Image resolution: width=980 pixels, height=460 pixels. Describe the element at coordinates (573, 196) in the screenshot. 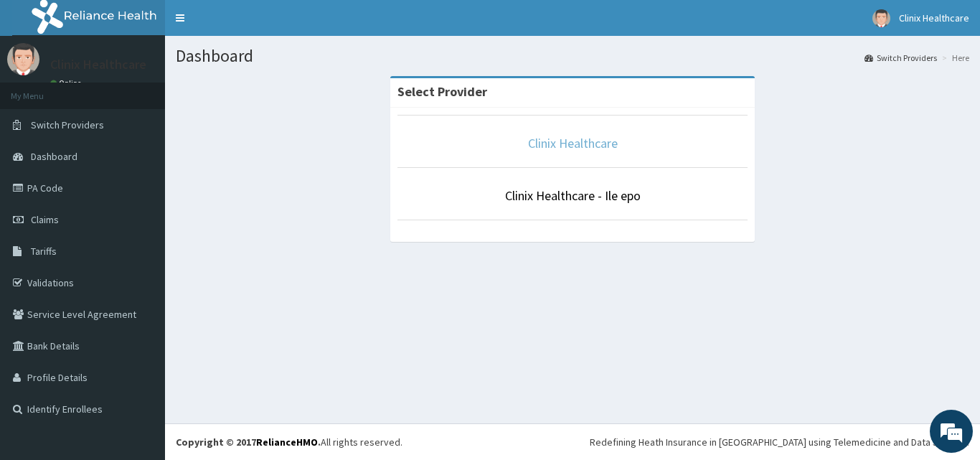

I see `a: Clinix Healthcare - Ile epo` at that location.